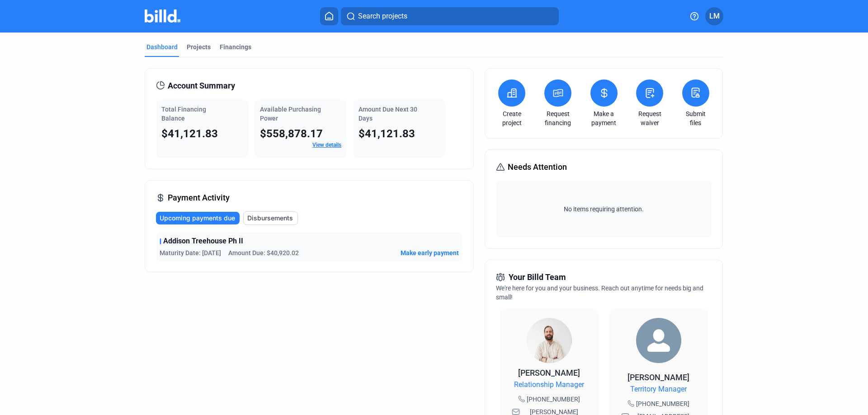 This screenshot has width=868, height=415. What do you see at coordinates (183, 114) in the screenshot?
I see `span: Total Financing Balance` at bounding box center [183, 114].